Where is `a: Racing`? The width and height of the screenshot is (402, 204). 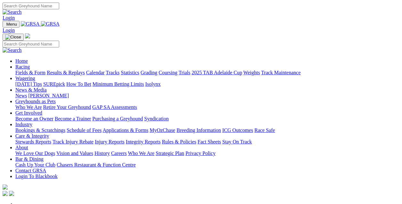 a: Racing is located at coordinates (22, 67).